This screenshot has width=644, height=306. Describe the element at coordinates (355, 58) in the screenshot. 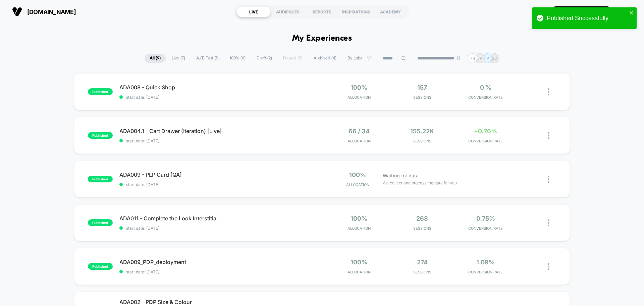

I see `span: By Label` at that location.